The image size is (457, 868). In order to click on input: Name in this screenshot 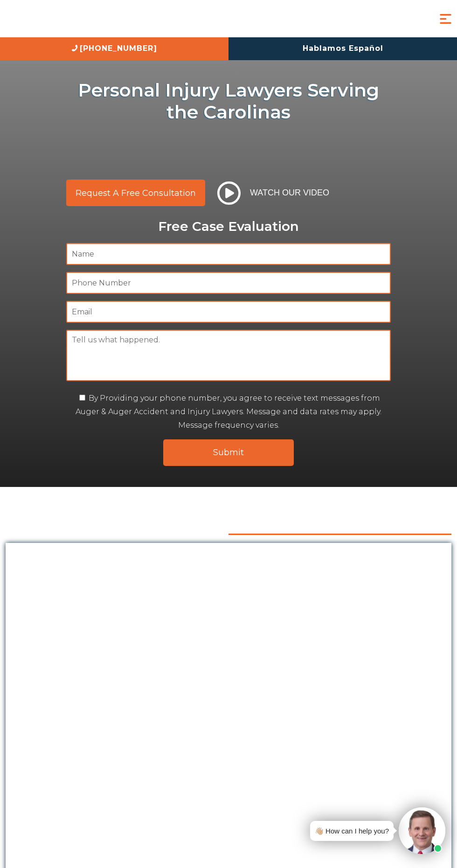, I will do `click(228, 254)`.